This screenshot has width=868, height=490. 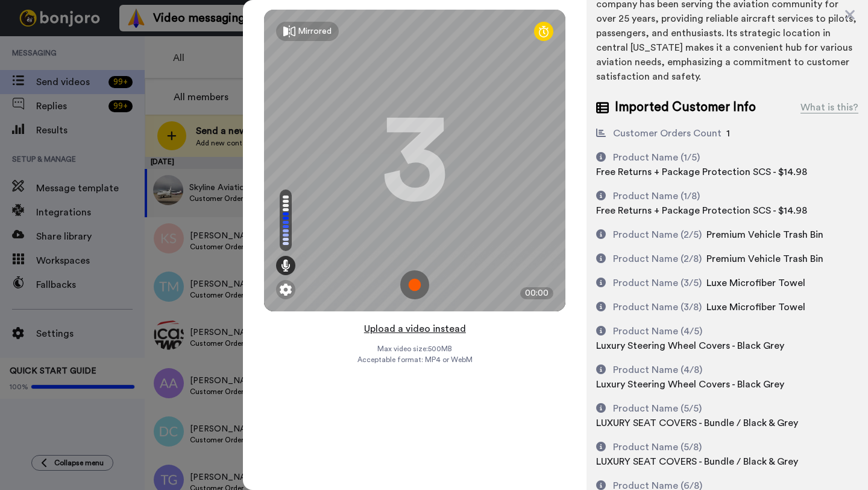 I want to click on div: Product Name (3/5), so click(x=657, y=283).